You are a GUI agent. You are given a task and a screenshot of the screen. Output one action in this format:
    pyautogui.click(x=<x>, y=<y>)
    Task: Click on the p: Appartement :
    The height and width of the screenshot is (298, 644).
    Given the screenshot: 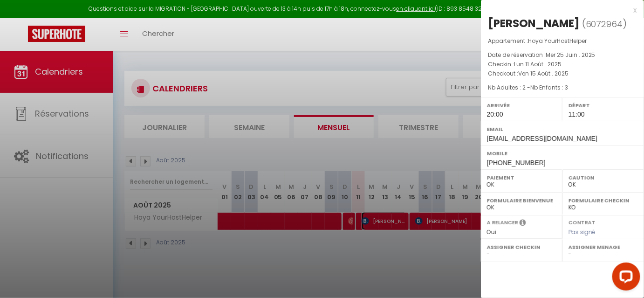 What is the action you would take?
    pyautogui.click(x=563, y=41)
    